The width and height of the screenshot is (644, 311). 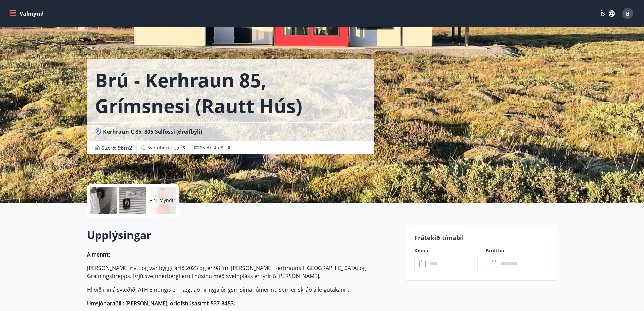 I want to click on span: Stærð :, so click(x=117, y=148).